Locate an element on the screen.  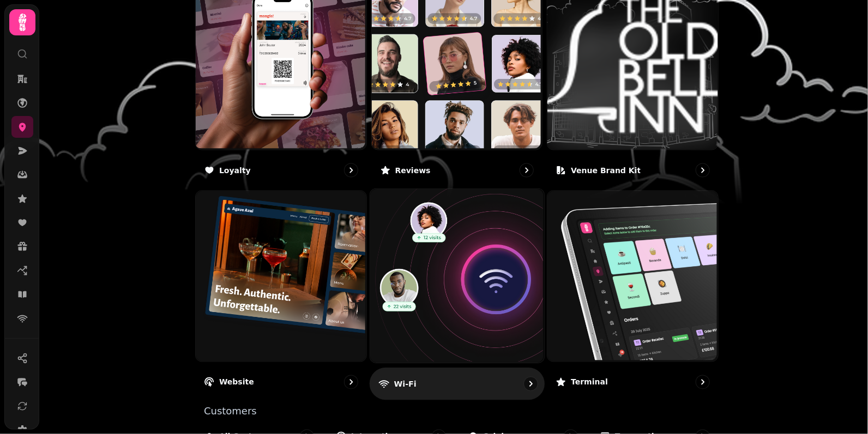
p: Loyalty is located at coordinates (235, 170).